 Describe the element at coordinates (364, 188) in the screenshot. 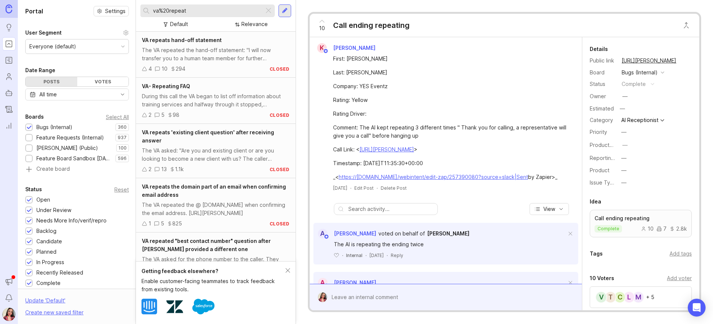

I see `div: Edit Post` at that location.